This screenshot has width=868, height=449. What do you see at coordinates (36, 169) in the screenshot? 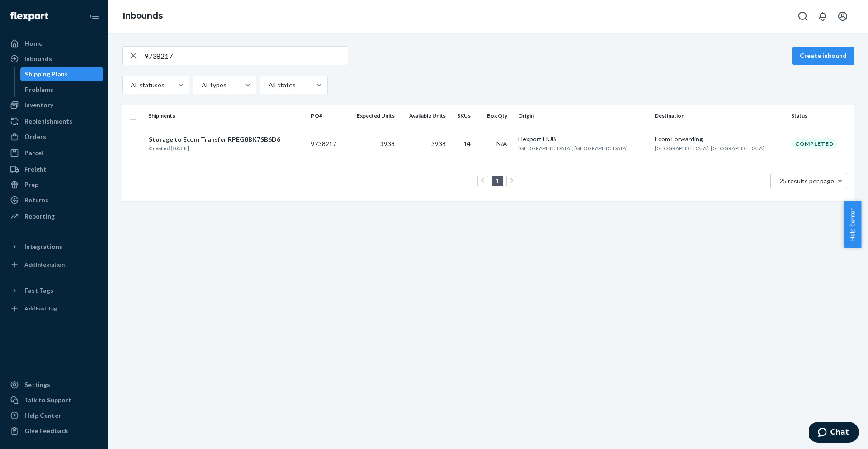
I see `div: Freight` at bounding box center [36, 169].